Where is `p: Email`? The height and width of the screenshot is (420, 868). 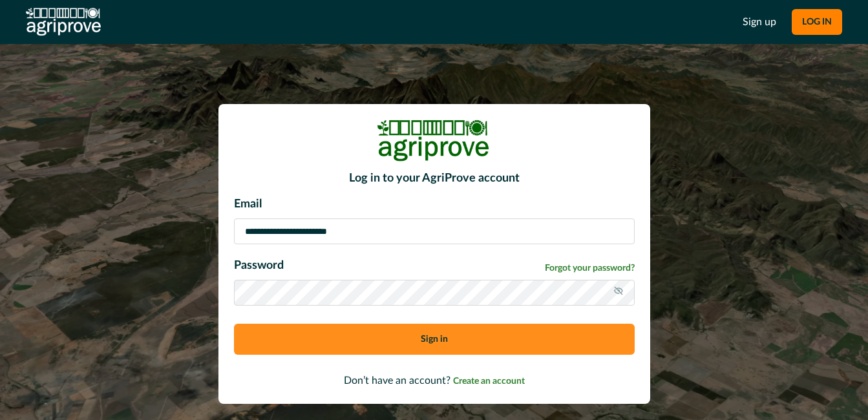 p: Email is located at coordinates (434, 204).